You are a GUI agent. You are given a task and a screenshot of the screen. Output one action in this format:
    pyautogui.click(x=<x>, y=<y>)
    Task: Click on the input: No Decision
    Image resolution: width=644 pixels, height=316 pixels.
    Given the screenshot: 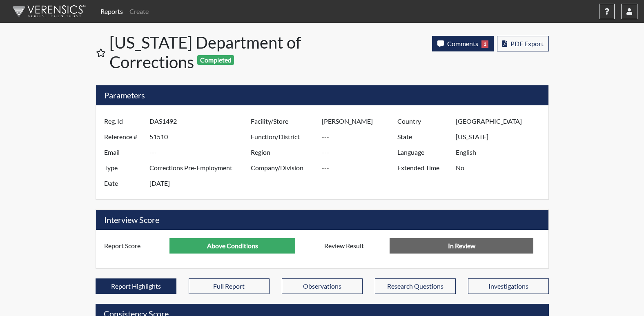 What is the action you would take?
    pyautogui.click(x=462, y=246)
    